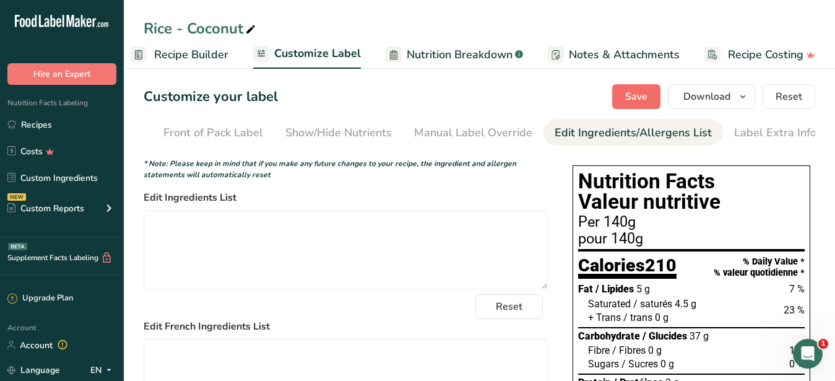  Describe the element at coordinates (180, 54) in the screenshot. I see `a: Recipe Builder` at that location.